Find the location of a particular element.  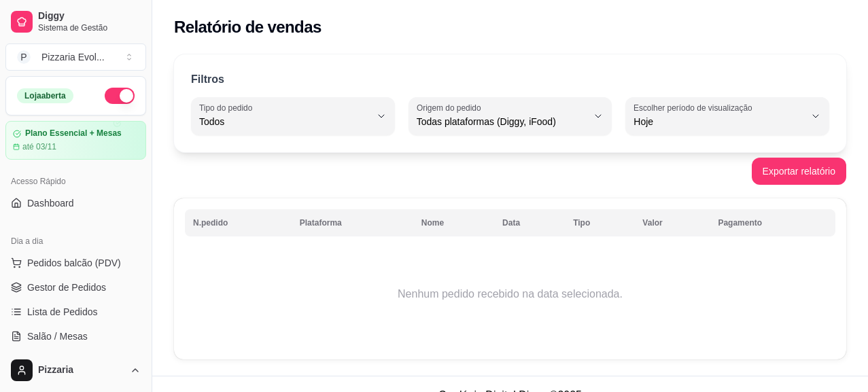

h2: Relatório de vendas is located at coordinates (248, 27).